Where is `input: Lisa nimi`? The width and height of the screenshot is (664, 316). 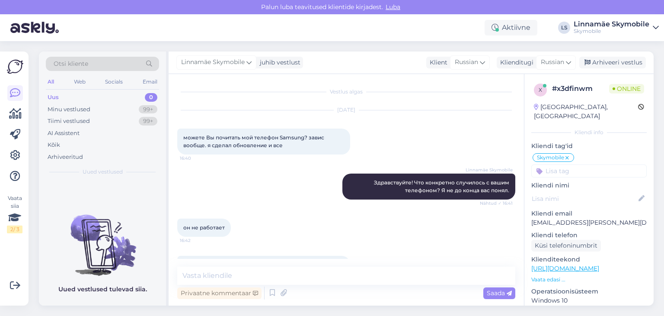
input: Lisa nimi is located at coordinates (584, 198).